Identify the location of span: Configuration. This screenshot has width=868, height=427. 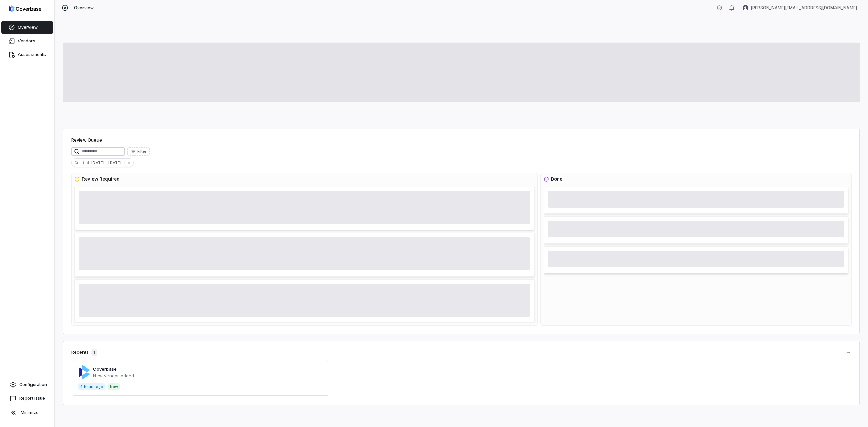
(33, 385).